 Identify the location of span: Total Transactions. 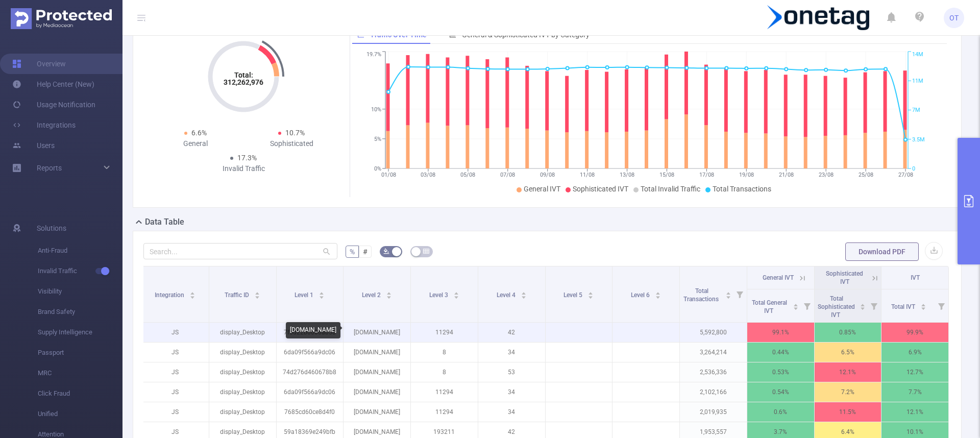
(702, 295).